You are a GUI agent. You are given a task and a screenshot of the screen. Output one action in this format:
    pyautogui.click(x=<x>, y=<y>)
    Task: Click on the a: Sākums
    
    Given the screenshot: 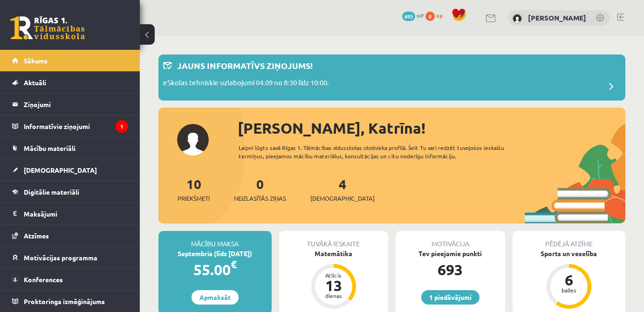 What is the action you would take?
    pyautogui.click(x=70, y=60)
    